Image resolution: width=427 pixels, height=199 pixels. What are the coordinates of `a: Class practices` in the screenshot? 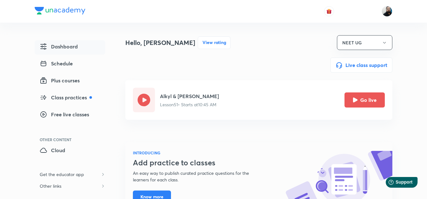 It's located at (70, 99).